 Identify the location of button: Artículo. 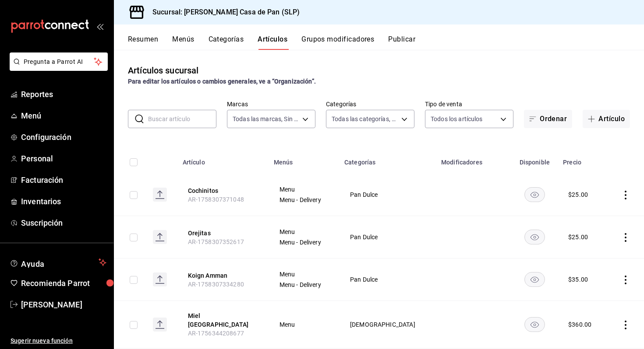
(606, 119).